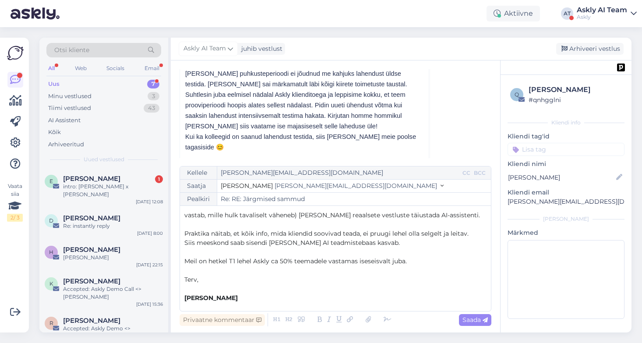  What do you see at coordinates (621, 67) in the screenshot?
I see `img: pd` at bounding box center [621, 67].